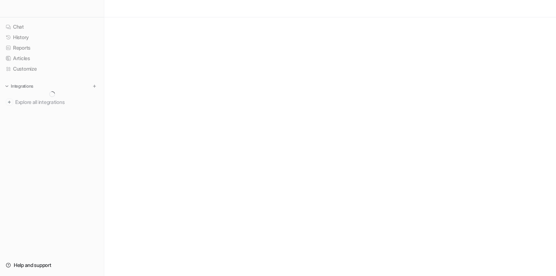 The width and height of the screenshot is (556, 276). I want to click on a: Articles, so click(52, 58).